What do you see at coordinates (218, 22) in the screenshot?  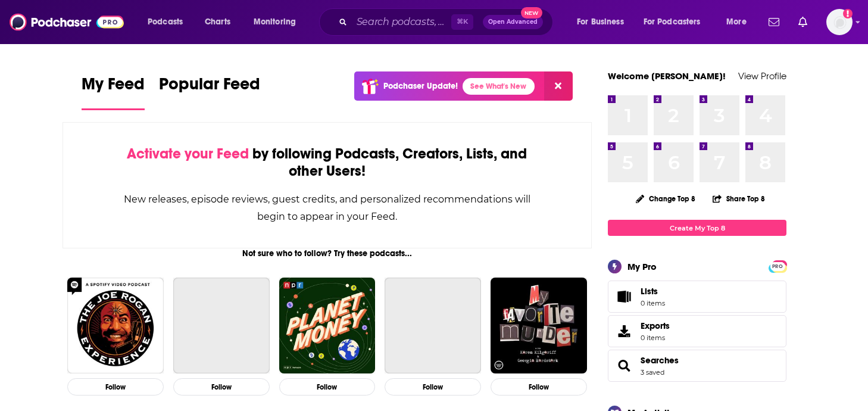 I see `a: Charts` at bounding box center [218, 22].